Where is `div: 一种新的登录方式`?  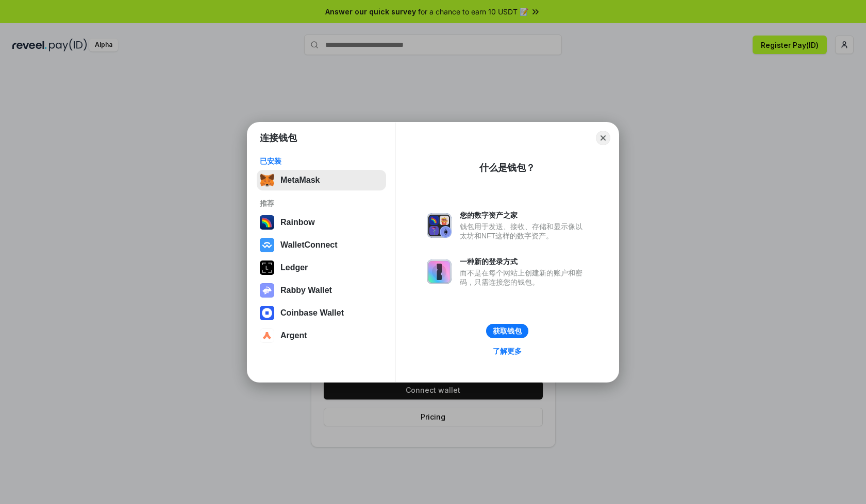 div: 一种新的登录方式 is located at coordinates (523, 262).